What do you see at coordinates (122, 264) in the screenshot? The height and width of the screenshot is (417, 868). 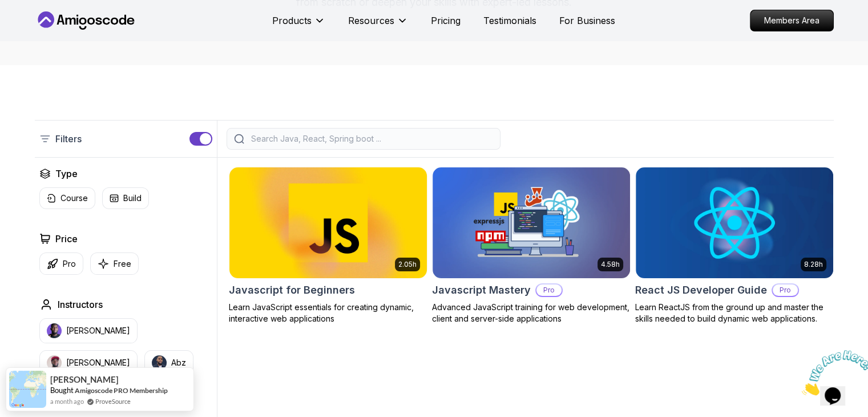 I see `p: Free` at bounding box center [122, 264].